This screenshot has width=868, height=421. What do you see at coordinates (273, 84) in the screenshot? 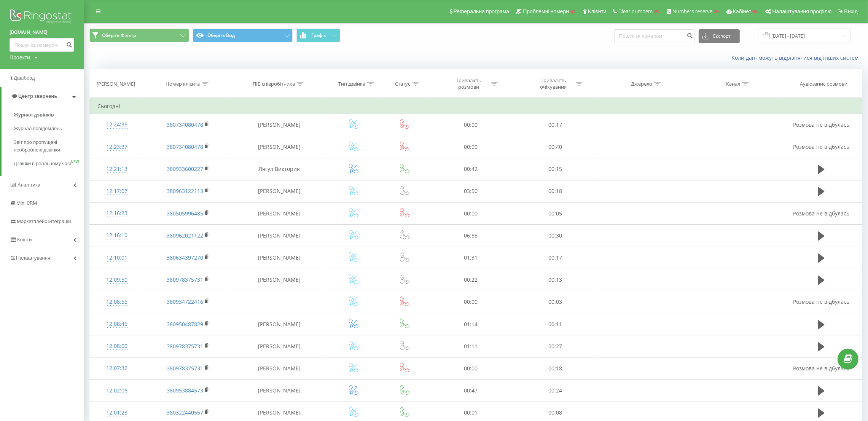
I see `div: ПІБ співробітника` at bounding box center [273, 84].